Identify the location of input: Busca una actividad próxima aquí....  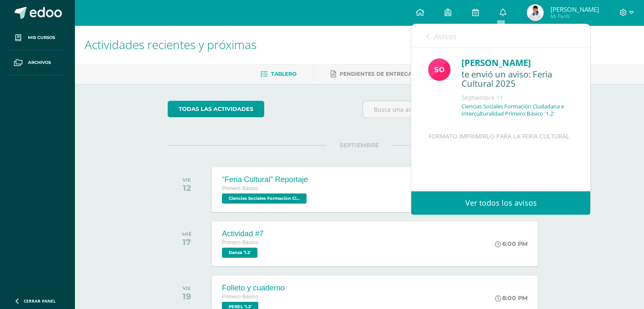
(456, 109).